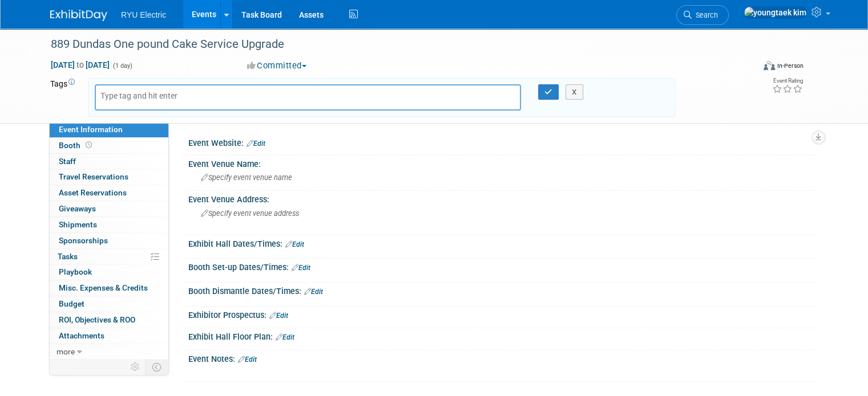 The width and height of the screenshot is (868, 396). I want to click on input: Type tag and hit enter, so click(146, 96).